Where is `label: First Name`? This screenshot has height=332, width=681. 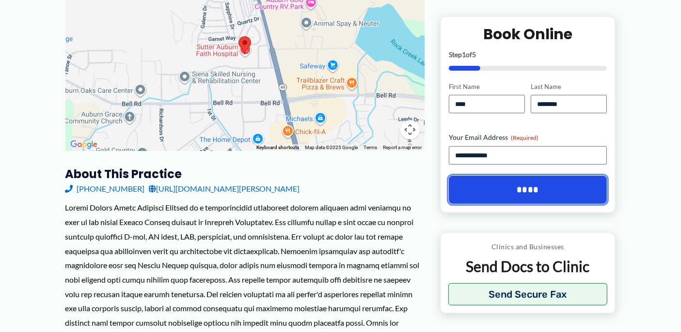
label: First Name is located at coordinates (487, 86).